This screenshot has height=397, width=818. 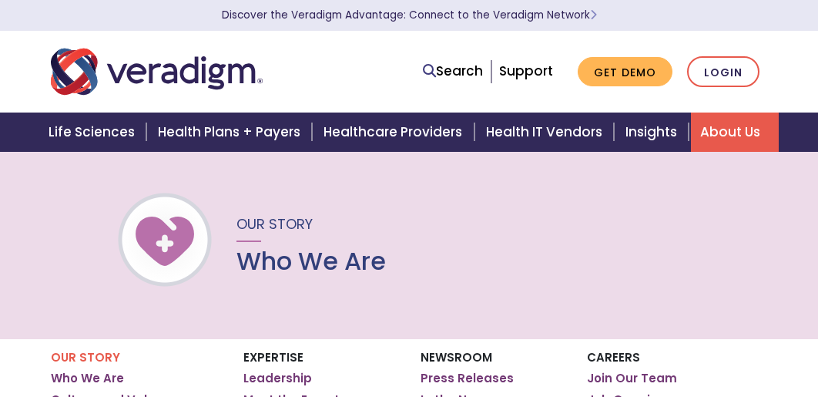 What do you see at coordinates (453, 71) in the screenshot?
I see `a: Search` at bounding box center [453, 71].